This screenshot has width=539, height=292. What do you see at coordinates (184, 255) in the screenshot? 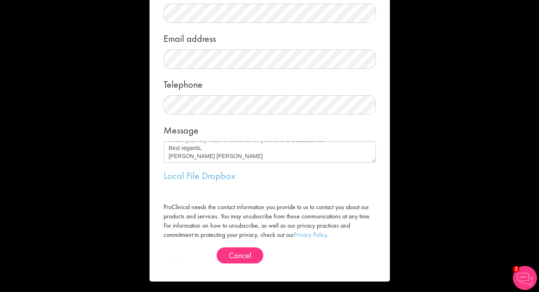
I see `span: Send` at bounding box center [184, 255].